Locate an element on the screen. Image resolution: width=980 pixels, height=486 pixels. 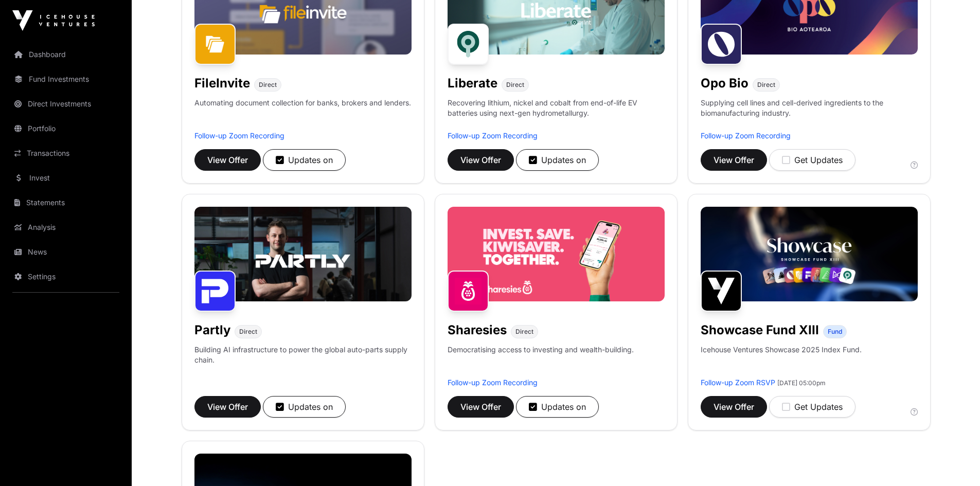
h1: Liberate is located at coordinates (472, 83).